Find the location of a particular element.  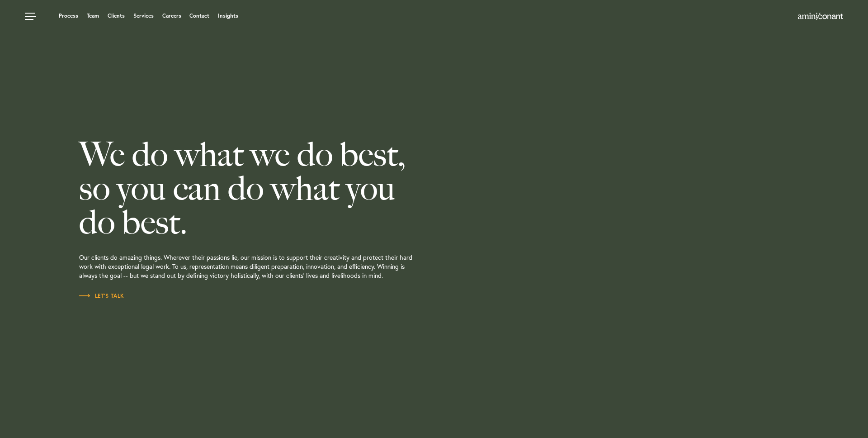

a: Careers is located at coordinates (171, 16).